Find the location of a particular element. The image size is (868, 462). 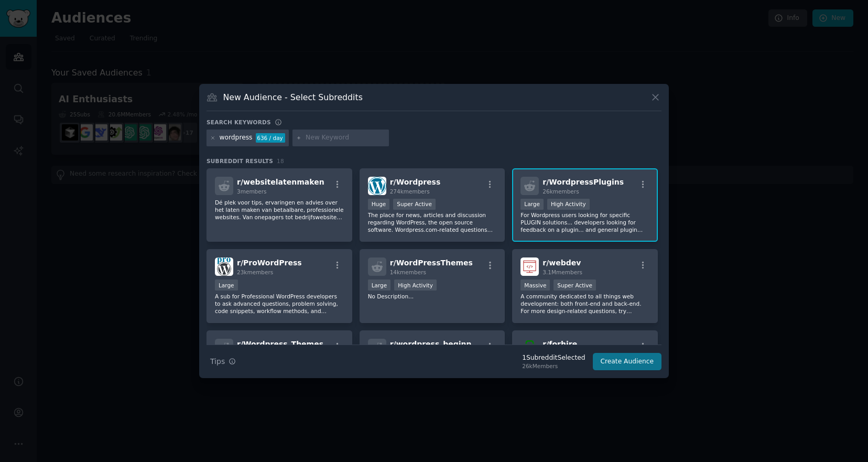

span: r/ webdev is located at coordinates (561, 262).